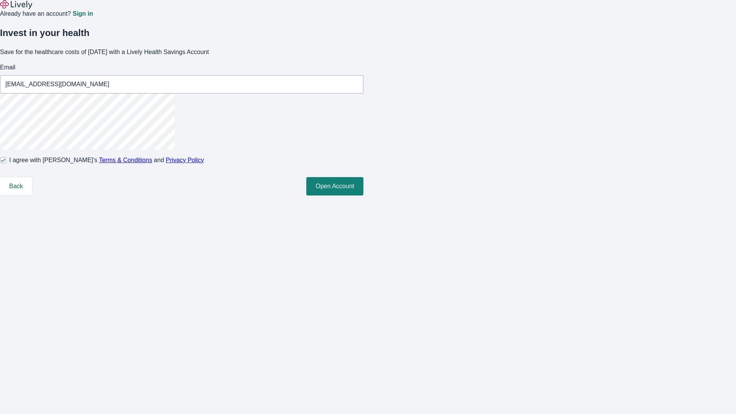  Describe the element at coordinates (185, 160) in the screenshot. I see `a: Privacy Policy` at that location.